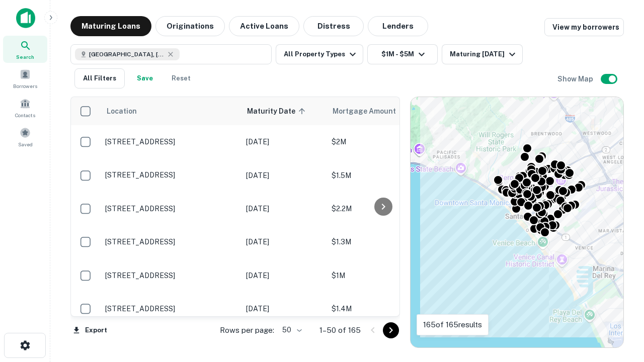 The width and height of the screenshot is (644, 362). What do you see at coordinates (584, 27) in the screenshot?
I see `a: View my borrowers` at bounding box center [584, 27].